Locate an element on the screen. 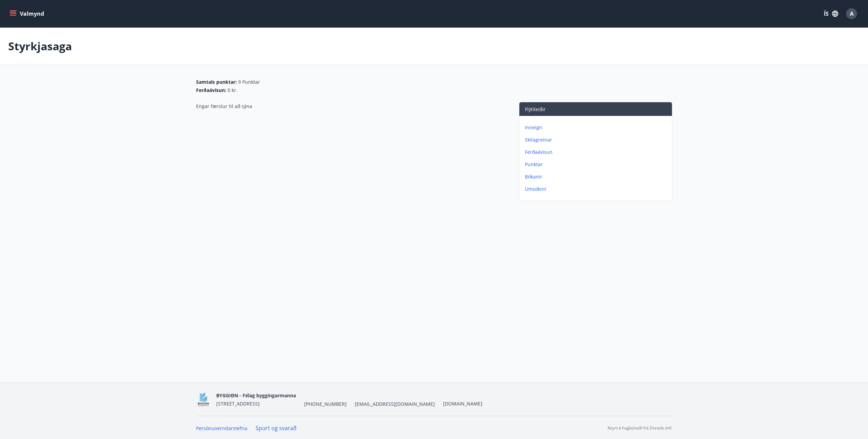 The image size is (868, 439). button: A is located at coordinates (852, 14).